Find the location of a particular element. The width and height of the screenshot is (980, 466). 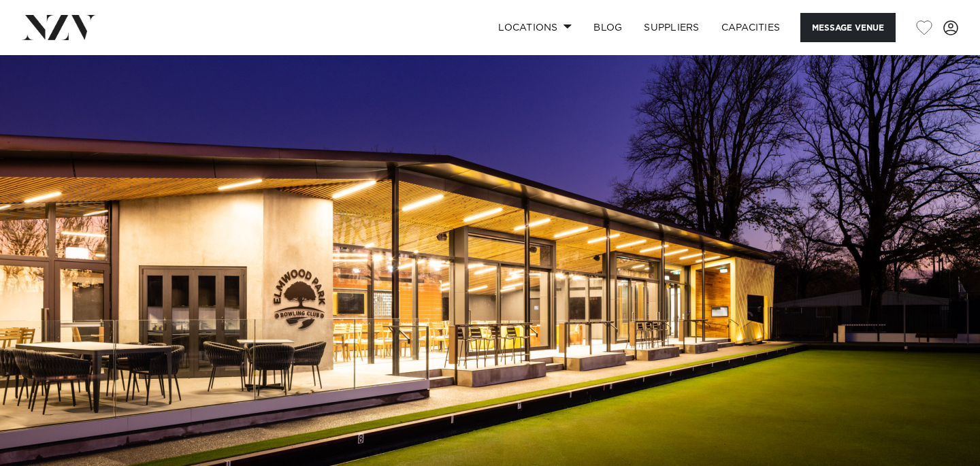

button: Message Venue is located at coordinates (848, 27).